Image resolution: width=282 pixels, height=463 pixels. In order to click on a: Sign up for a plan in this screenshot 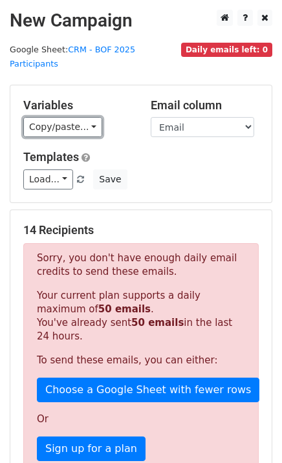, I will do `click(91, 449)`.